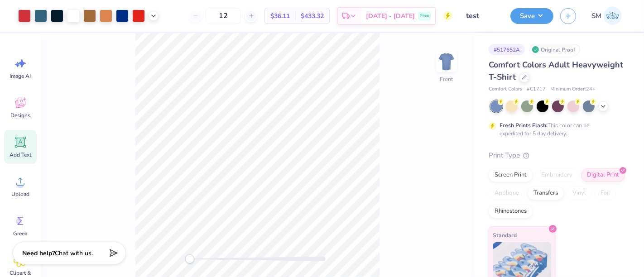 The height and width of the screenshot is (277, 644). Describe the element at coordinates (20, 233) in the screenshot. I see `span: Greek` at that location.